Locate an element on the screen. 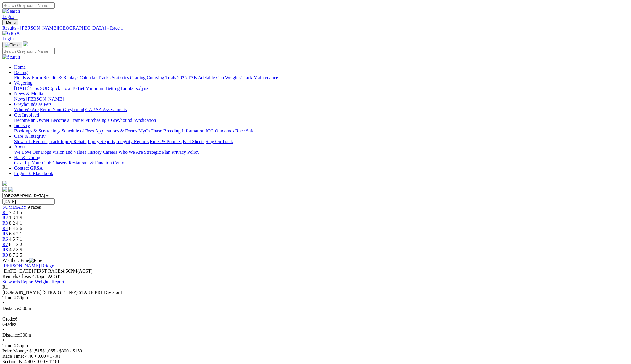  a: Retire Your Greyhound is located at coordinates (62, 109).